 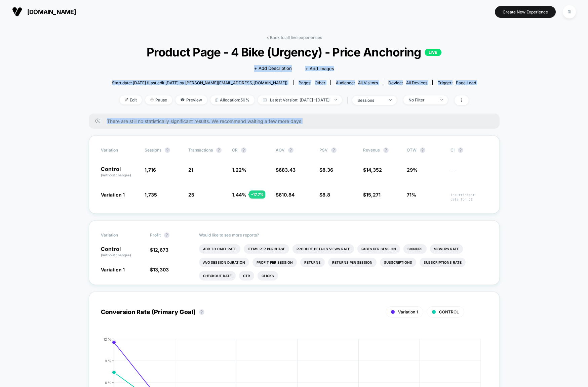 What do you see at coordinates (319, 69) in the screenshot?
I see `span: + Add Images` at bounding box center [319, 69].